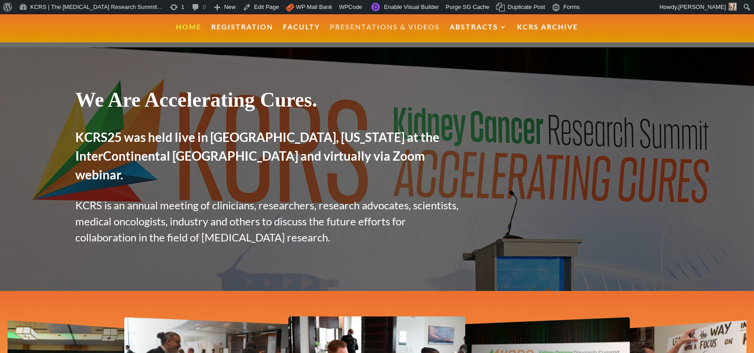 The width and height of the screenshot is (754, 353). Describe the element at coordinates (478, 33) in the screenshot. I see `a: Abstracts` at that location.